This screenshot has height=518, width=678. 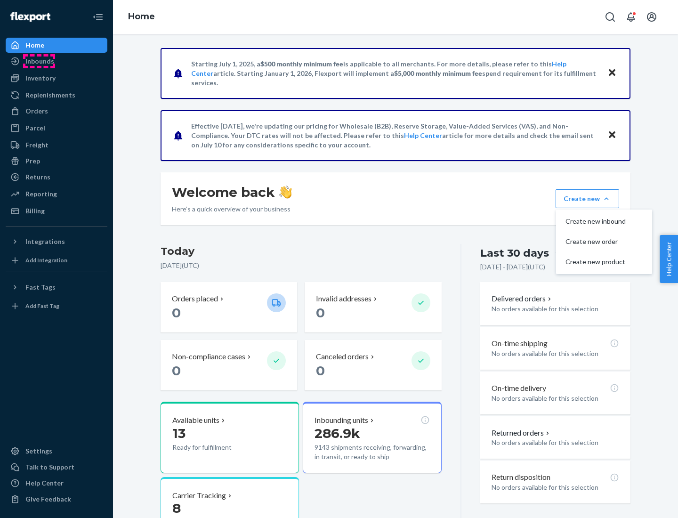 I want to click on span: Create new inbound, so click(x=596, y=221).